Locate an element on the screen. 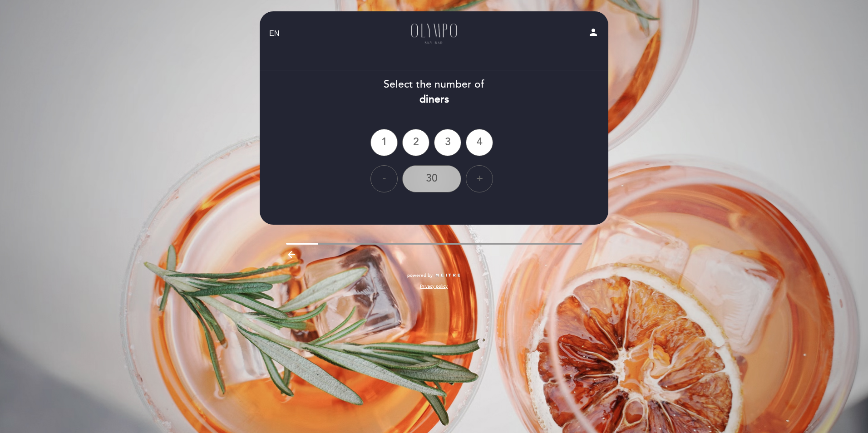 This screenshot has width=868, height=433. i: person is located at coordinates (593, 33).